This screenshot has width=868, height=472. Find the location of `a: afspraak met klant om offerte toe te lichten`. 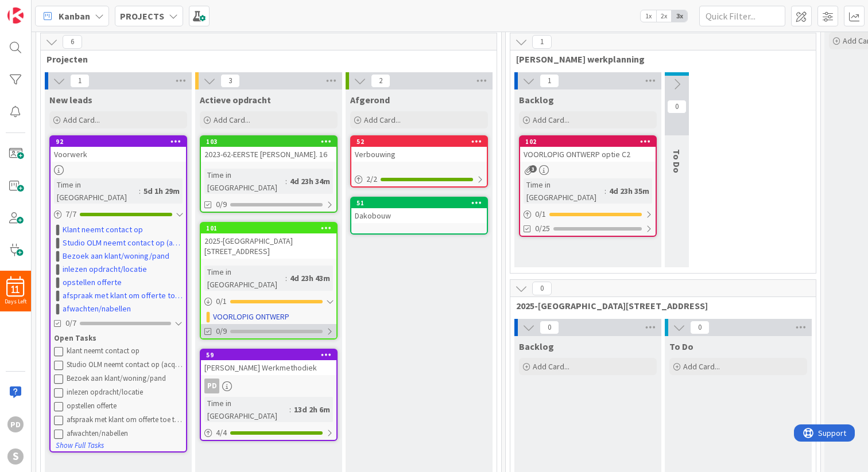

a: afspraak met klant om offerte toe te lichten is located at coordinates (122, 295).